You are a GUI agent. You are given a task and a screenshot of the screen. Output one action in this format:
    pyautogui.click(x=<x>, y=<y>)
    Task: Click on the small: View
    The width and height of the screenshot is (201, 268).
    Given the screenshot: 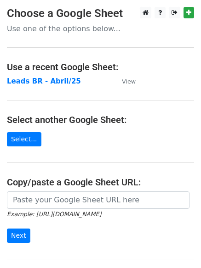 What is the action you would take?
    pyautogui.click(x=129, y=81)
    